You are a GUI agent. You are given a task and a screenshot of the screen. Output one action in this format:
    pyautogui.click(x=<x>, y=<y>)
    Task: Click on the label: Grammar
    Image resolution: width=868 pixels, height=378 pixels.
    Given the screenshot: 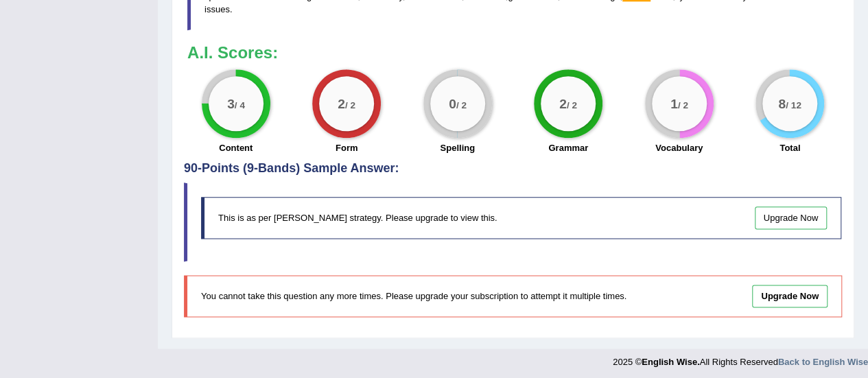 What is the action you would take?
    pyautogui.click(x=568, y=147)
    